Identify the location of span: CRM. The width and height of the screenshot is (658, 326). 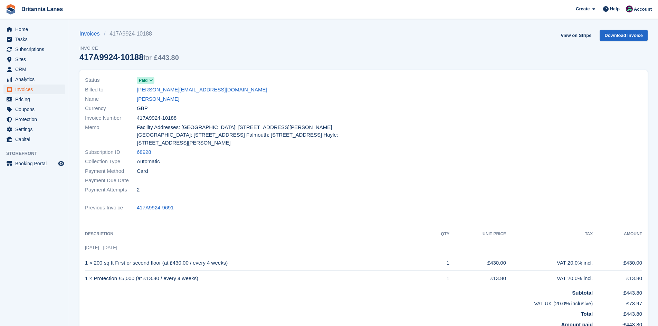
(36, 69).